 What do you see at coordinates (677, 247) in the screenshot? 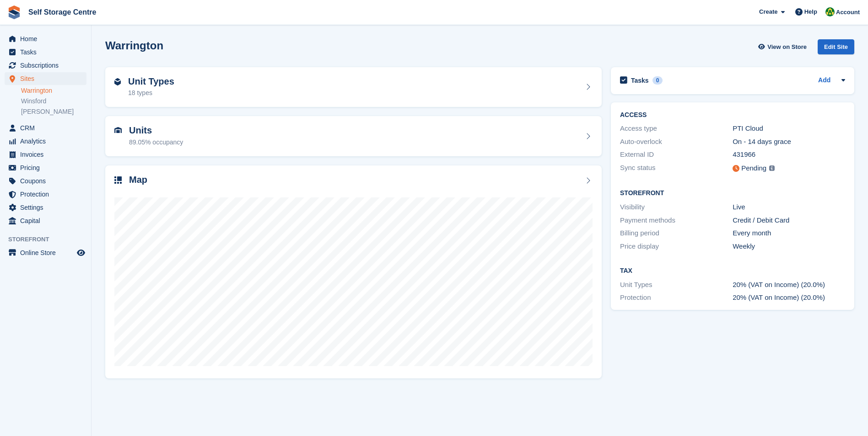
I see `div: Price display` at bounding box center [677, 247].